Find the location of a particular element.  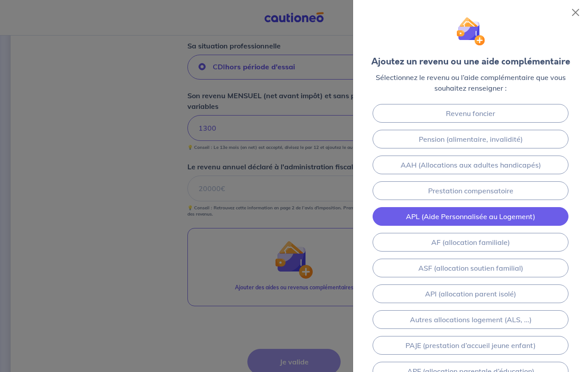

a: API (allocation parent isolé) is located at coordinates (470, 294).